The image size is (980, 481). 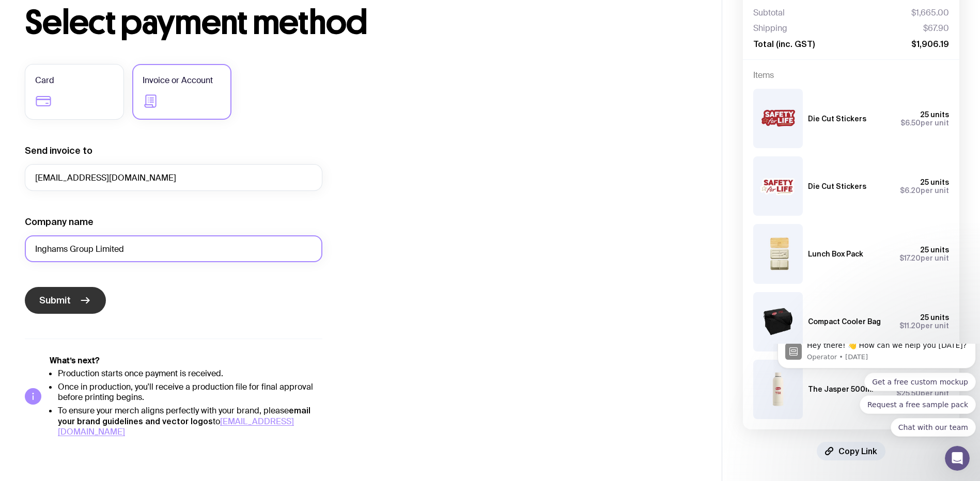 What do you see at coordinates (160, 84) in the screenshot?
I see `button: Quick reply: Chat with our team` at bounding box center [160, 84].